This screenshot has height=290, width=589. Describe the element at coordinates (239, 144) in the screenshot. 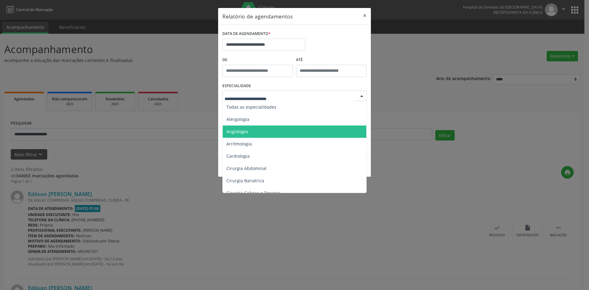

I see `span: Arritmologia` at that location.